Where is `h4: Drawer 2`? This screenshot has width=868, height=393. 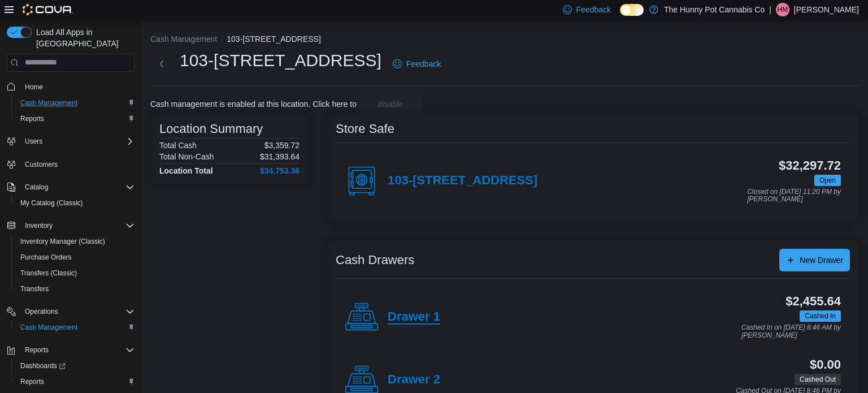
h4: Drawer 2 is located at coordinates (414, 380).